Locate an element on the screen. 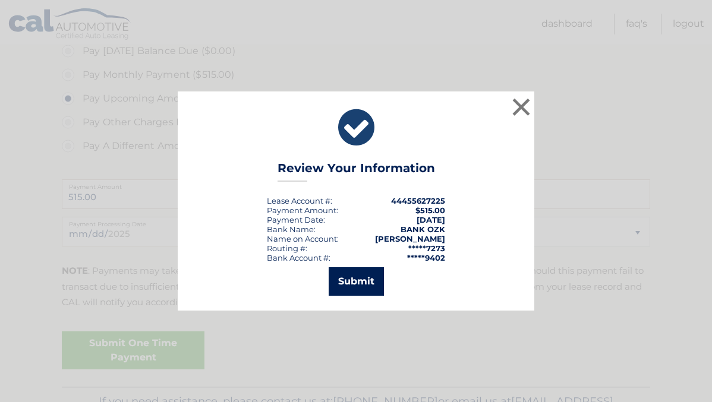 Image resolution: width=712 pixels, height=402 pixels. span: Payment Date is located at coordinates (295, 220).